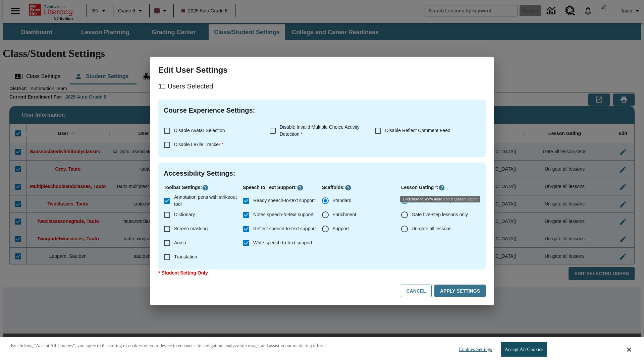  Describe the element at coordinates (284, 201) in the screenshot. I see `span: Ready speech-to-text support` at that location.